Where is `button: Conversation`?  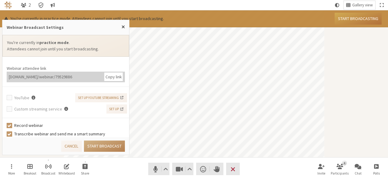 button: Conversation is located at coordinates (53, 5).